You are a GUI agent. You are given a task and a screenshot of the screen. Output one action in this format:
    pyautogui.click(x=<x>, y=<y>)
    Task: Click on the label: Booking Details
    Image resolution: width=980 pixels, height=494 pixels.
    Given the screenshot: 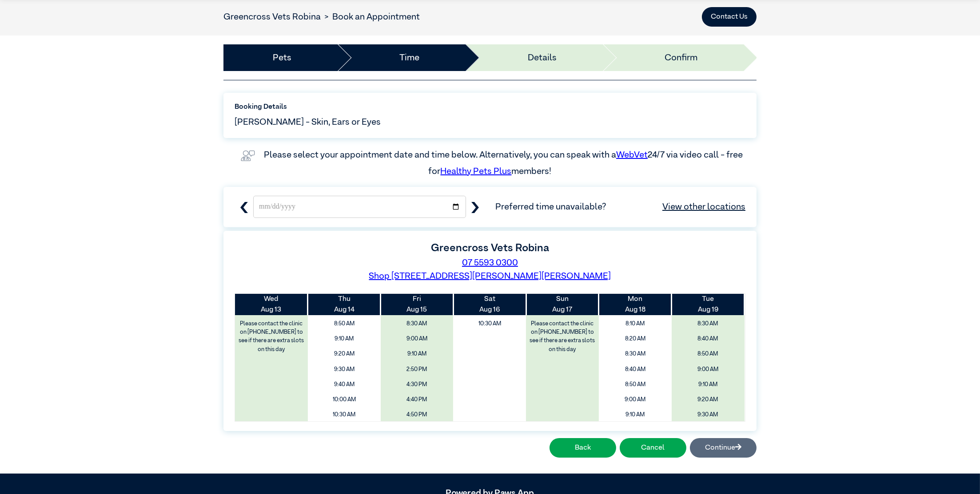 What is the action you would take?
    pyautogui.click(x=490, y=107)
    